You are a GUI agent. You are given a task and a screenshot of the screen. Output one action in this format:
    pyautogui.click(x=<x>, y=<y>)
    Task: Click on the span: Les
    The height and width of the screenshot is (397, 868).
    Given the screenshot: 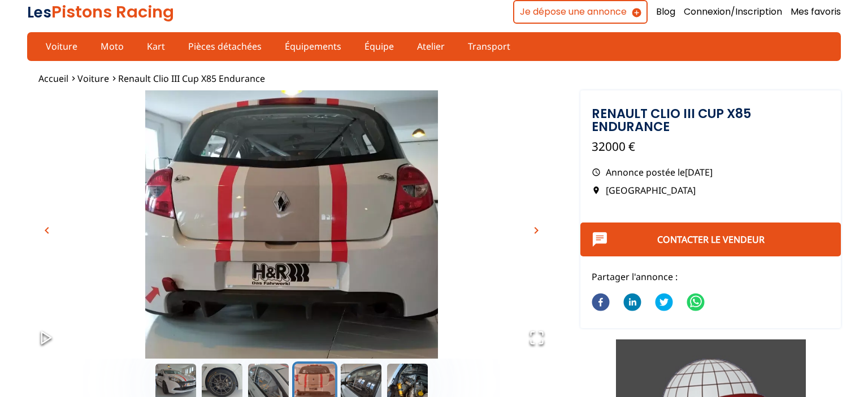 What is the action you would take?
    pyautogui.click(x=39, y=12)
    